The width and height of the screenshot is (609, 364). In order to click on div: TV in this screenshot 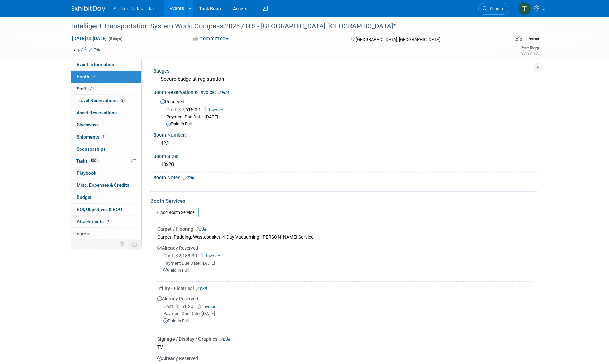, I will do `click(345, 347)`.